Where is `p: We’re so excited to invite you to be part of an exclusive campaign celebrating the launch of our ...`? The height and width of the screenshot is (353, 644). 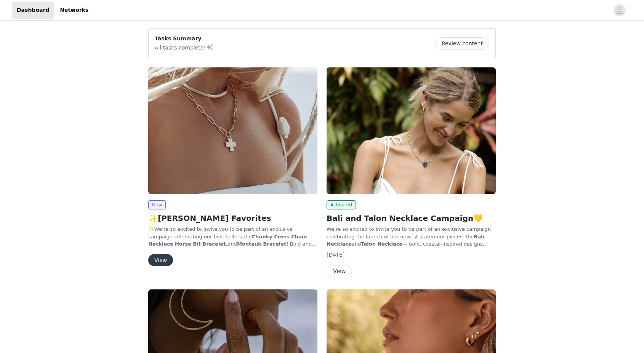 p: We’re so excited to invite you to be part of an exclusive campaign celebrating the launch of our ... is located at coordinates (411, 236).